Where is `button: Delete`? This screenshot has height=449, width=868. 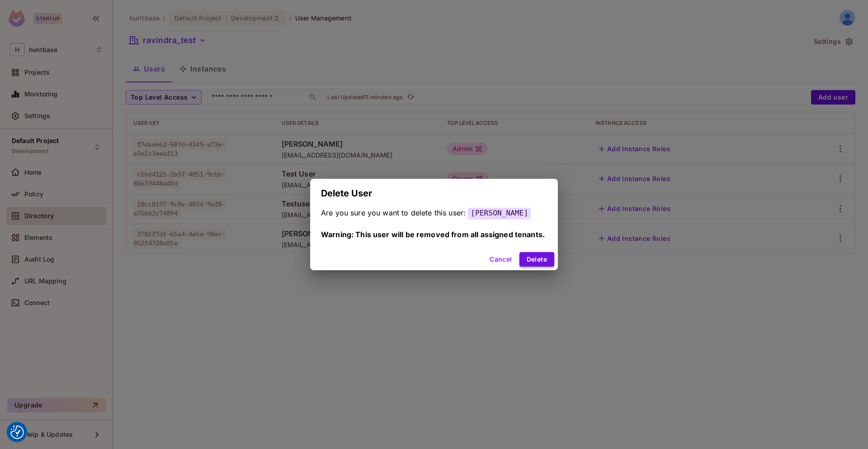 button: Delete is located at coordinates (536, 259).